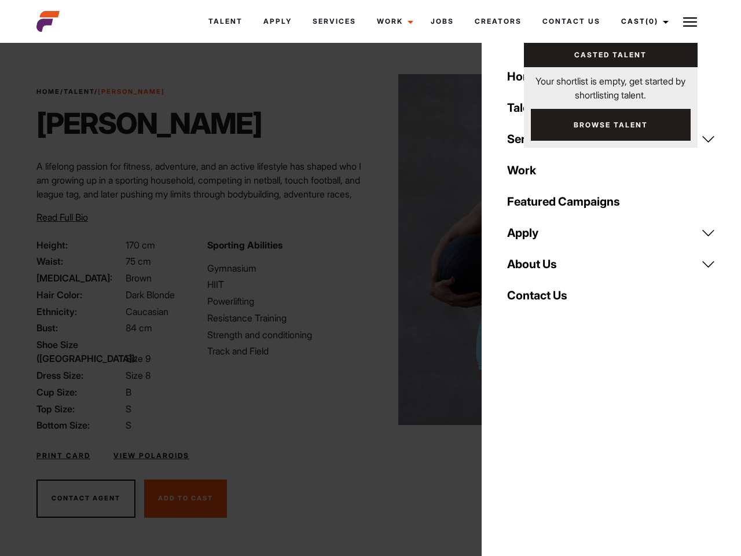  I want to click on a: Cast(0), so click(643, 21).